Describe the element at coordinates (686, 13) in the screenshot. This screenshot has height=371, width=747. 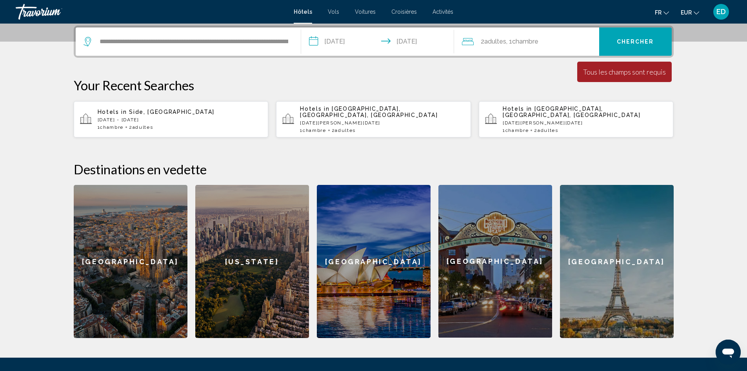
I see `span: EUR` at that location.